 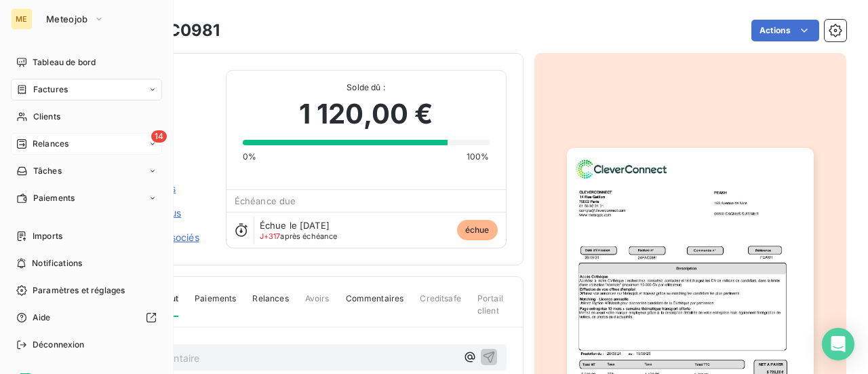 I want to click on span: Solde dû :, so click(x=366, y=88).